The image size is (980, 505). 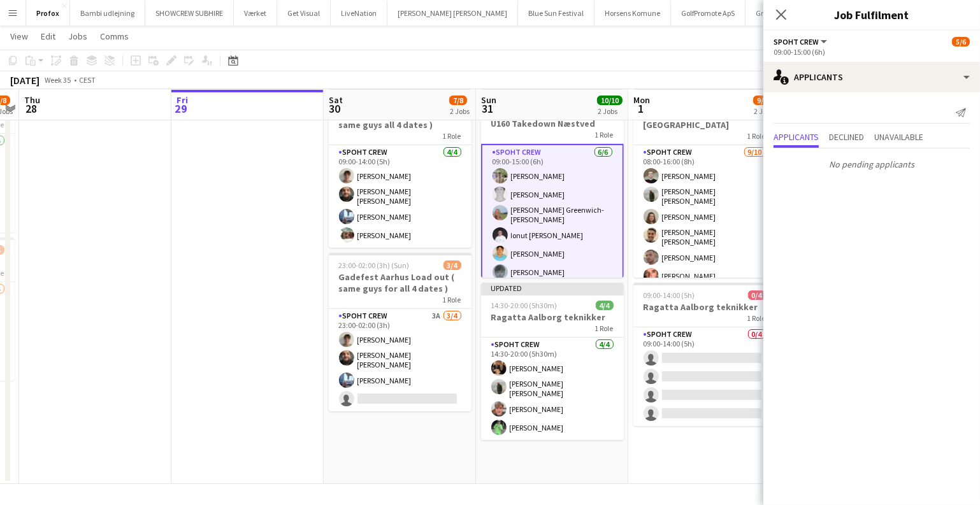 I want to click on div: 09:00-14:00 (5h)0/4Ragatta Aalborg teknikker1 RoleSpoht Crew0/409:00-14:00 (5h), so click(x=705, y=354).